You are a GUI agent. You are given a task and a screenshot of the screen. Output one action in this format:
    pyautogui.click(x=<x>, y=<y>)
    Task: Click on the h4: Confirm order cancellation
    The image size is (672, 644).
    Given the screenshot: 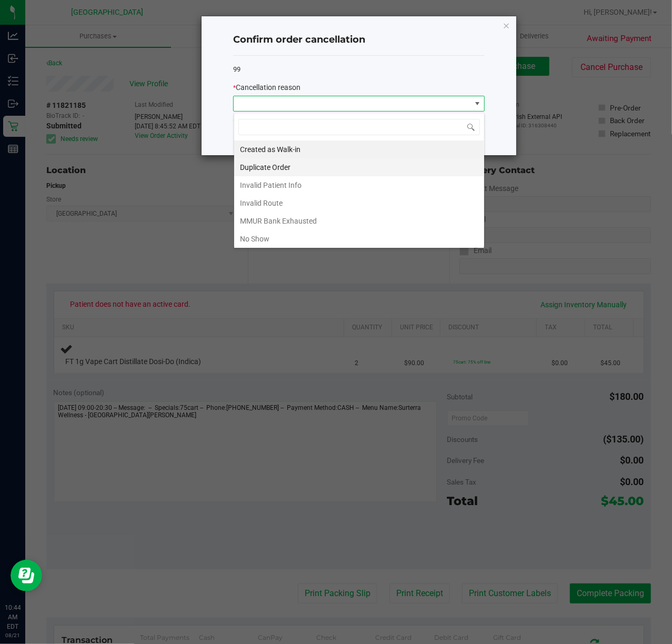 What is the action you would take?
    pyautogui.click(x=359, y=40)
    